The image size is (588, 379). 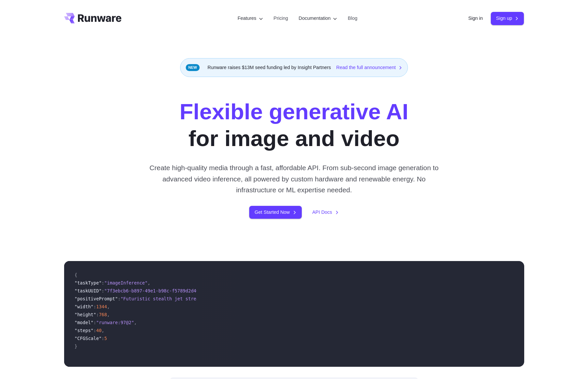 What do you see at coordinates (281, 18) in the screenshot?
I see `a: Pricing` at bounding box center [281, 18].